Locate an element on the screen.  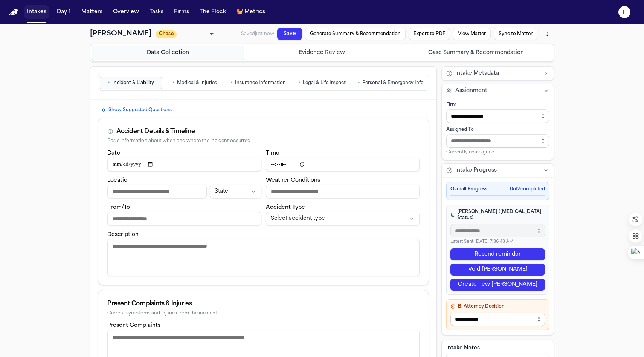
input: Incident time is located at coordinates (343, 164).